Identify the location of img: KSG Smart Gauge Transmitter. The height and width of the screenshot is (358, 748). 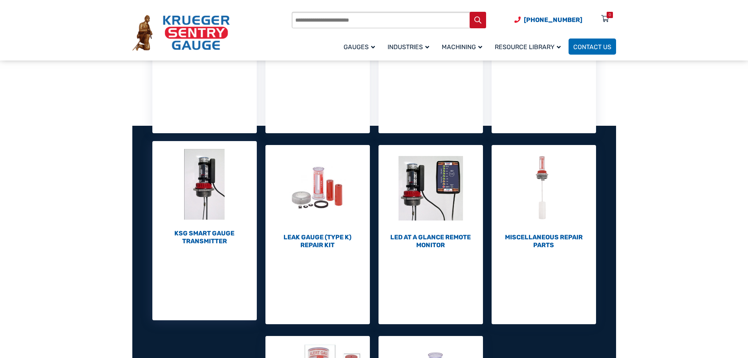
(205, 184).